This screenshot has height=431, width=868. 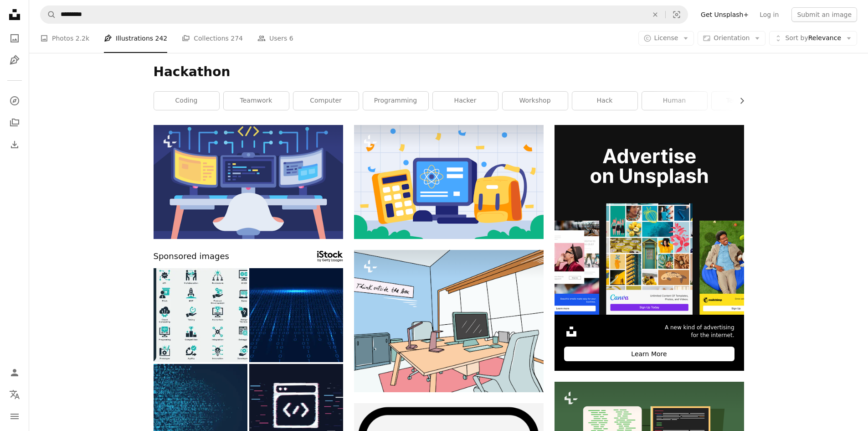 I want to click on a: Photos 2.2k, so click(x=65, y=39).